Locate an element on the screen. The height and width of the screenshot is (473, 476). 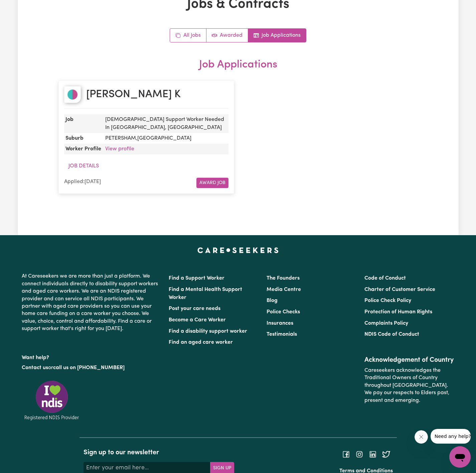
a: NDIS Code of Conduct is located at coordinates (392, 334).